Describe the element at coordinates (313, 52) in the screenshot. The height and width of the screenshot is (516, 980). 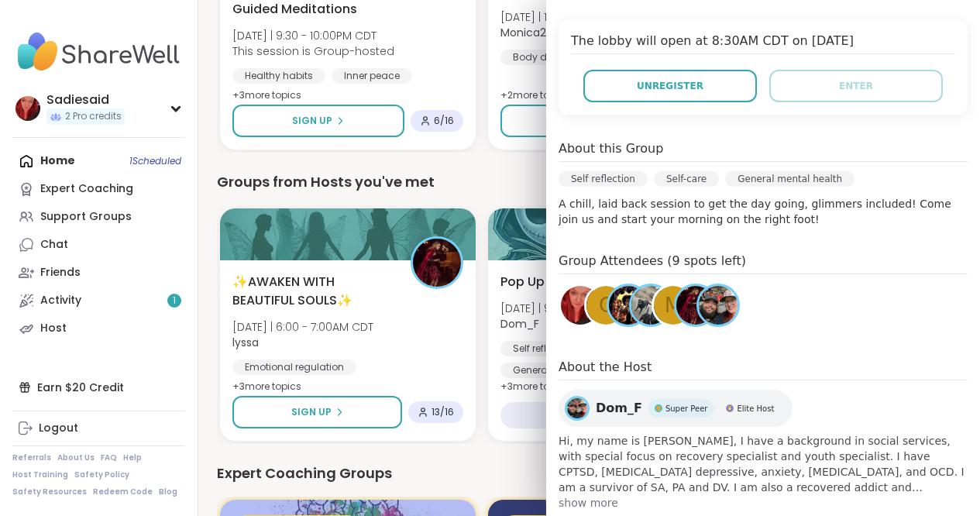
I see `span: This session is Group-hosted` at that location.